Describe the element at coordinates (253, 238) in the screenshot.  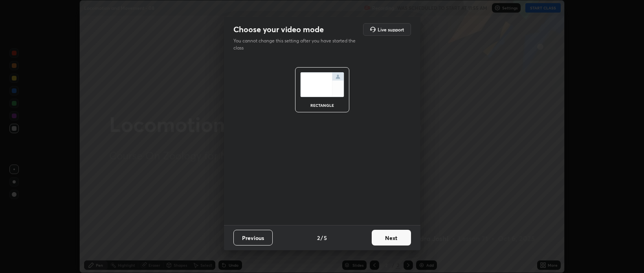
I see `button: Previous` at that location.